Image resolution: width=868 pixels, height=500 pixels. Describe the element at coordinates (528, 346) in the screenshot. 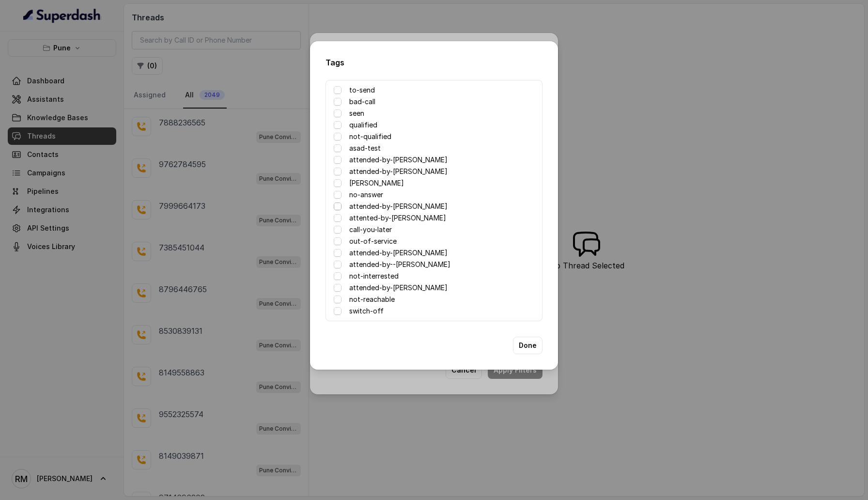

I see `button: Done` at that location.